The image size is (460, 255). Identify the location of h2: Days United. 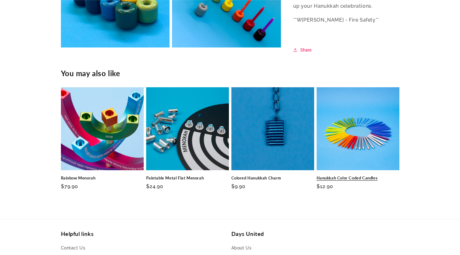
(315, 233).